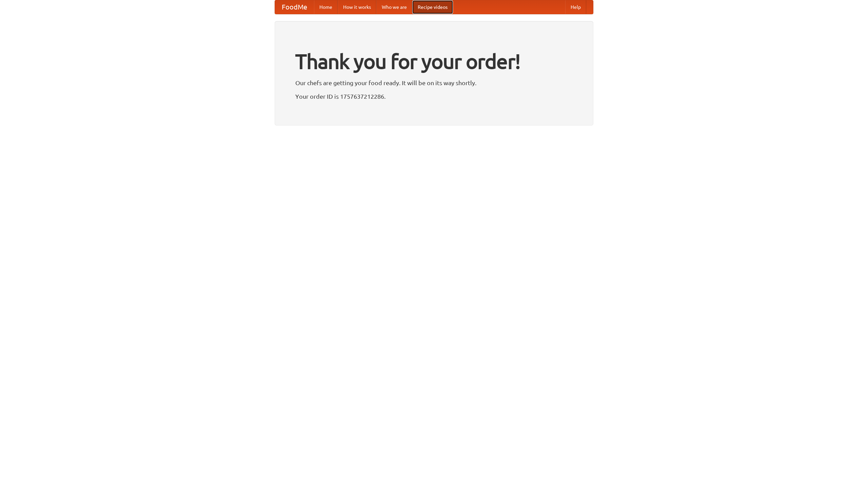 Image resolution: width=868 pixels, height=480 pixels. Describe the element at coordinates (433, 7) in the screenshot. I see `a: Recipe videos` at that location.